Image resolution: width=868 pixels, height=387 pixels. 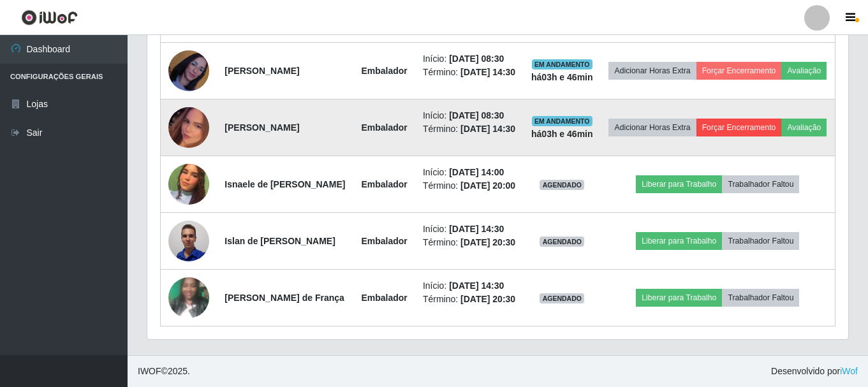 I want to click on img: 1713098995975.jpeg, so click(x=189, y=297).